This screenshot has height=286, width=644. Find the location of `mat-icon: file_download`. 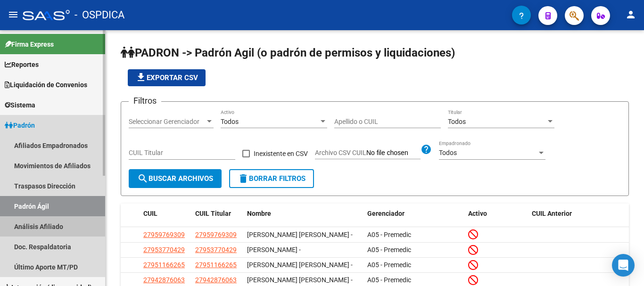

mat-icon: file_download is located at coordinates (141, 77).